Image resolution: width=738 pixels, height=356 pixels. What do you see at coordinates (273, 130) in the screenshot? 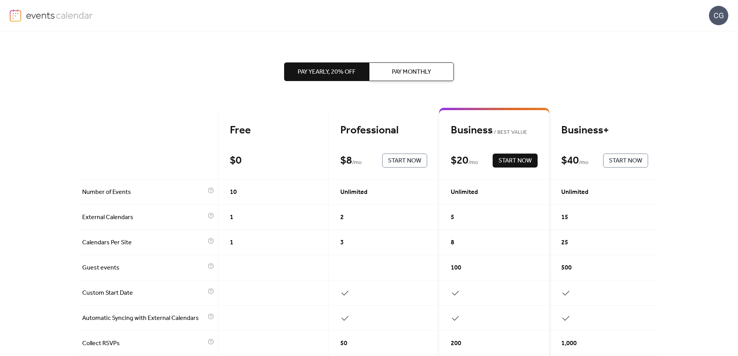
I see `div: Free` at bounding box center [273, 130].